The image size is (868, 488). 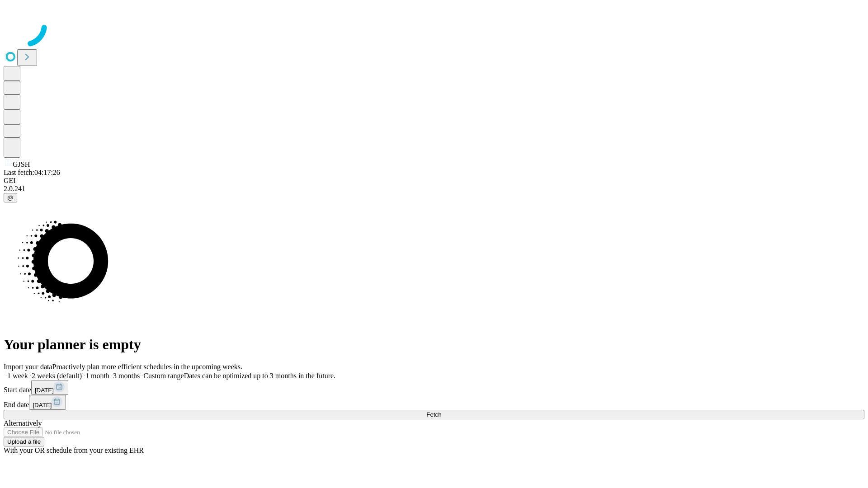 What do you see at coordinates (97, 376) in the screenshot?
I see `span: 1 month` at bounding box center [97, 376].